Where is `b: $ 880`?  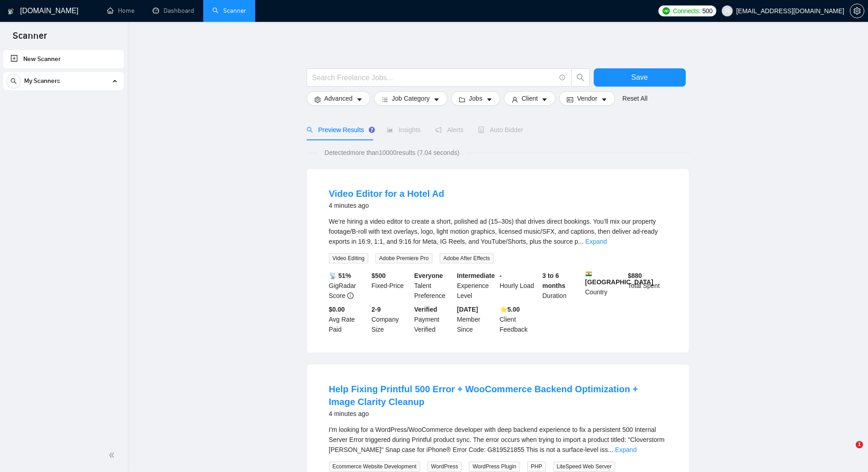
b: $ 880 is located at coordinates (635, 275).